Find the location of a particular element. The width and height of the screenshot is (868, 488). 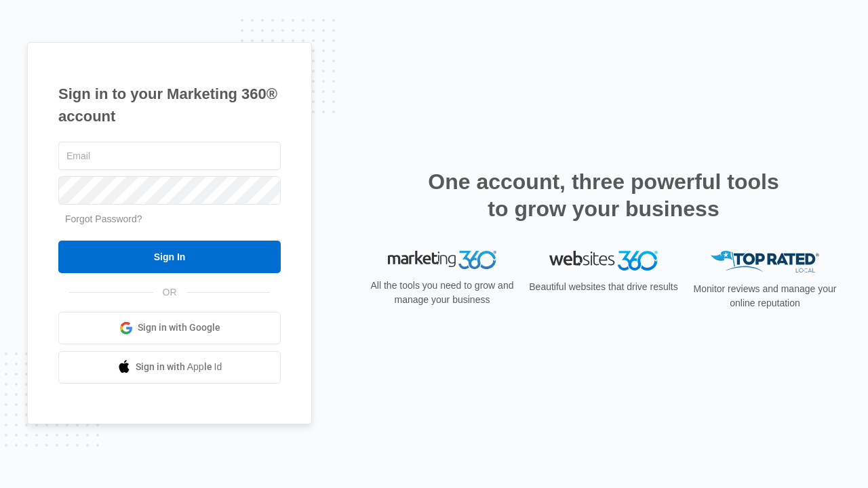

p: All the tools you need to grow and manage your business is located at coordinates (442, 293).